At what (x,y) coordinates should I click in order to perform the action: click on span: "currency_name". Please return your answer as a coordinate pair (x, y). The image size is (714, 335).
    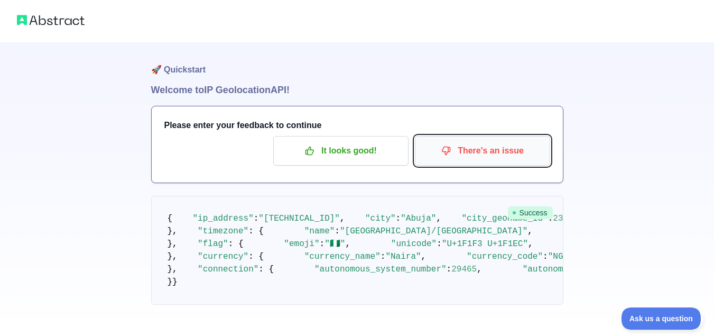
    Looking at the image, I should click on (342, 256).